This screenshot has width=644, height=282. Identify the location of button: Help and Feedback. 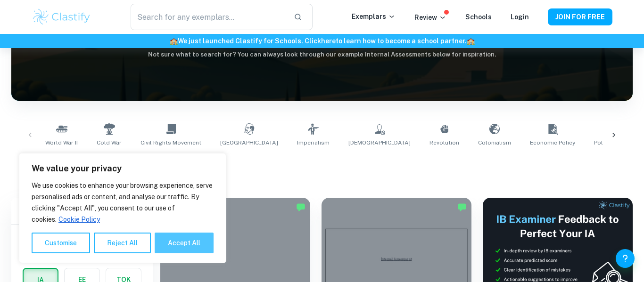
(625, 258).